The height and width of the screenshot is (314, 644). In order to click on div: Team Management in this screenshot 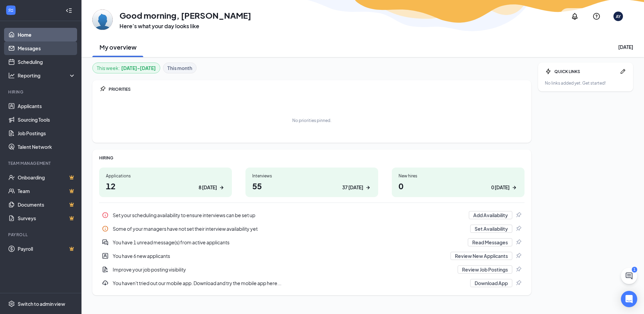, I will do `click(41, 163)`.